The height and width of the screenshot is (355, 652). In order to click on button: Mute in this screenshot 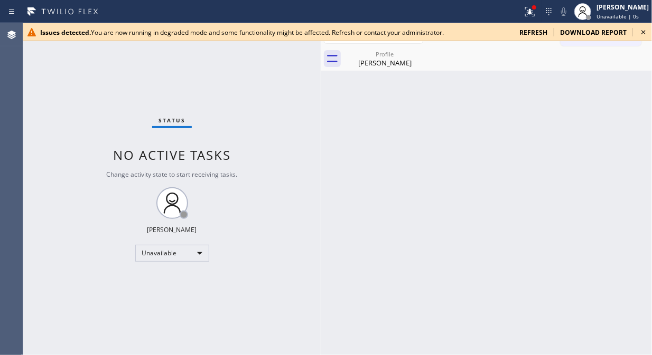, I will do `click(563, 12)`.